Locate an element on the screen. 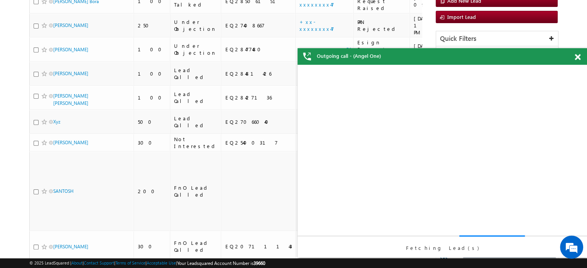 The image size is (587, 268). div: EQ27066040 is located at coordinates (258, 122).